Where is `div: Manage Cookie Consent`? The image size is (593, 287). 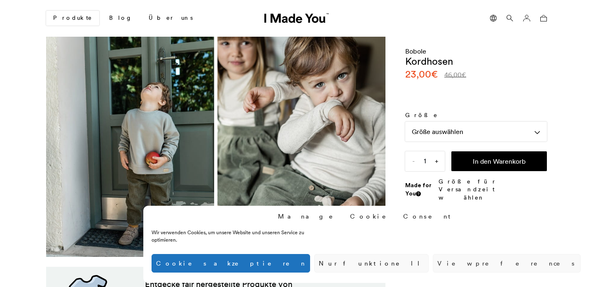 div: Manage Cookie Consent is located at coordinates (366, 216).